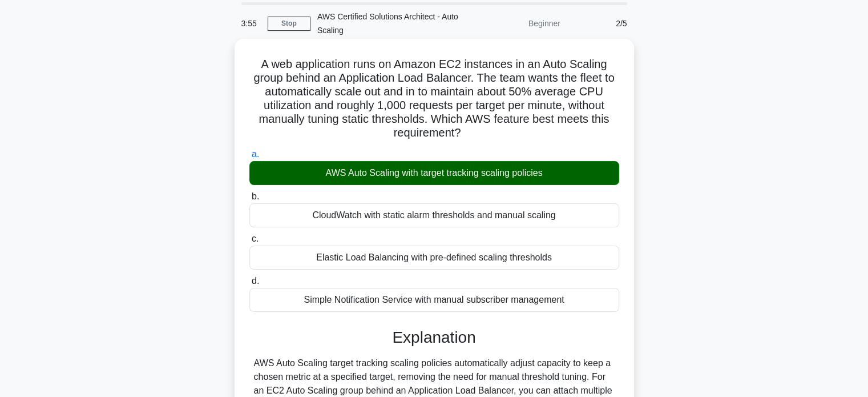 This screenshot has height=397, width=868. What do you see at coordinates (517, 23) in the screenshot?
I see `div: Beginner` at bounding box center [517, 23].